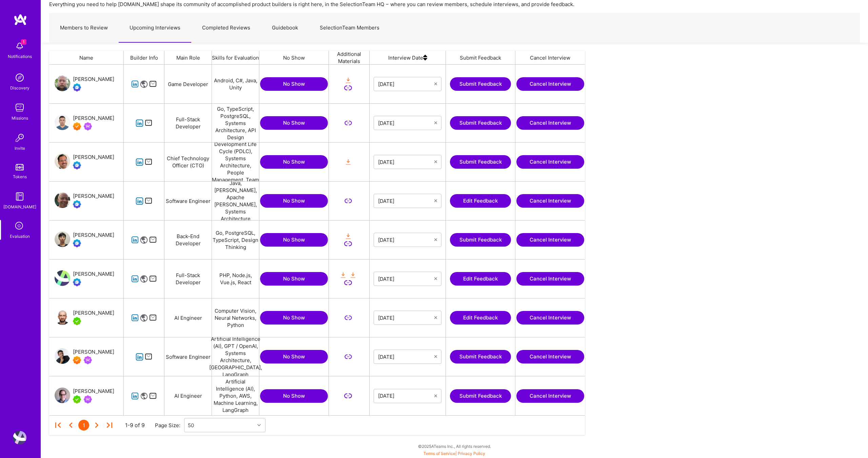 The width and height of the screenshot is (868, 458). What do you see at coordinates (188, 240) in the screenshot?
I see `div: Back-End Developer` at bounding box center [188, 240].